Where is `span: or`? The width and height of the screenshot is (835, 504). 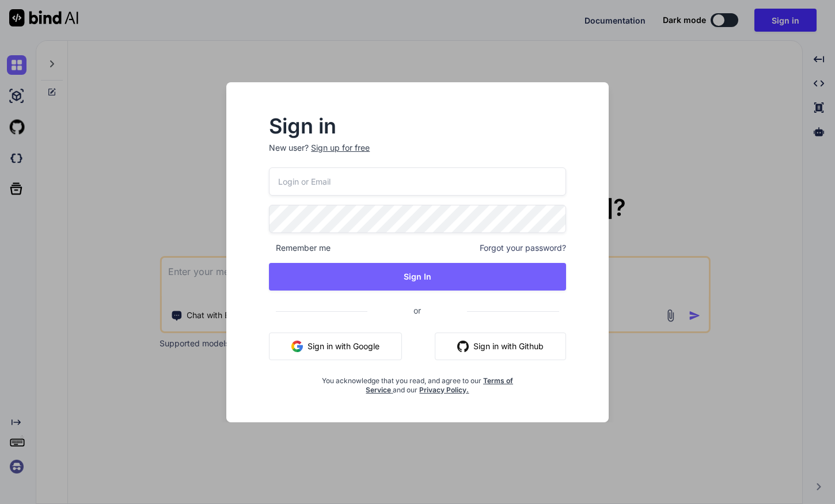
span: or is located at coordinates (417, 310).